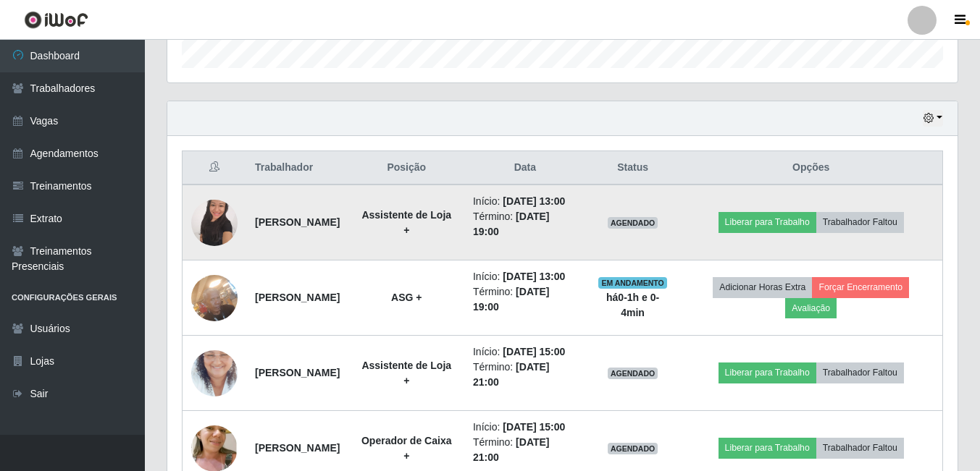 The image size is (980, 471). Describe the element at coordinates (406, 168) in the screenshot. I see `th: Posição` at that location.